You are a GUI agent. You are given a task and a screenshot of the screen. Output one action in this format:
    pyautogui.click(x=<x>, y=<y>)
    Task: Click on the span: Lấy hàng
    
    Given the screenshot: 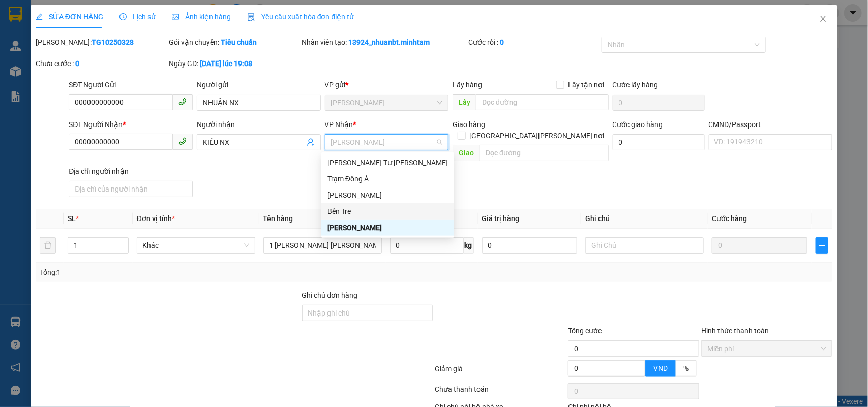 What is the action you would take?
    pyautogui.click(x=467, y=85)
    